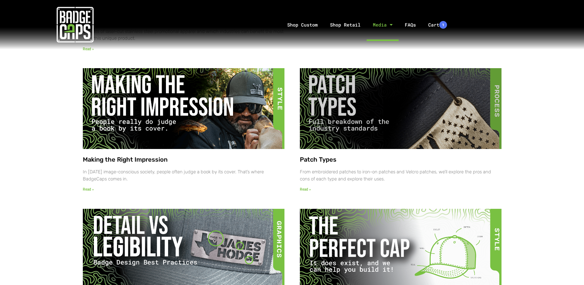  Describe the element at coordinates (75, 25) in the screenshot. I see `img: badgecaps white logo with green acccent` at that location.